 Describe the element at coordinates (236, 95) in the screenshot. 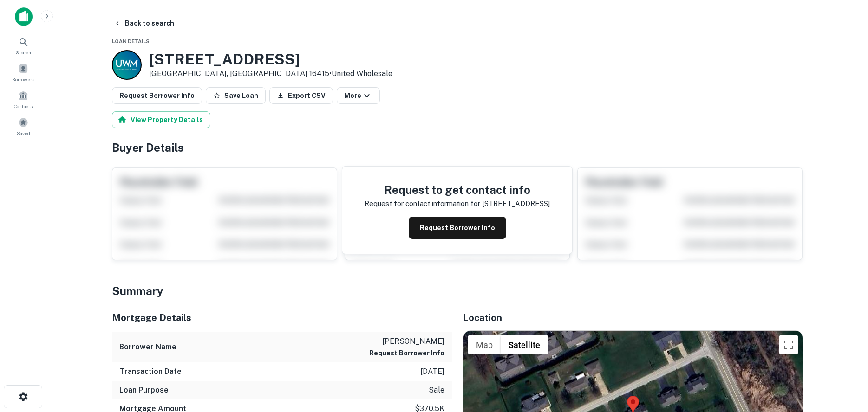

I see `button: Save Loan` at that location.